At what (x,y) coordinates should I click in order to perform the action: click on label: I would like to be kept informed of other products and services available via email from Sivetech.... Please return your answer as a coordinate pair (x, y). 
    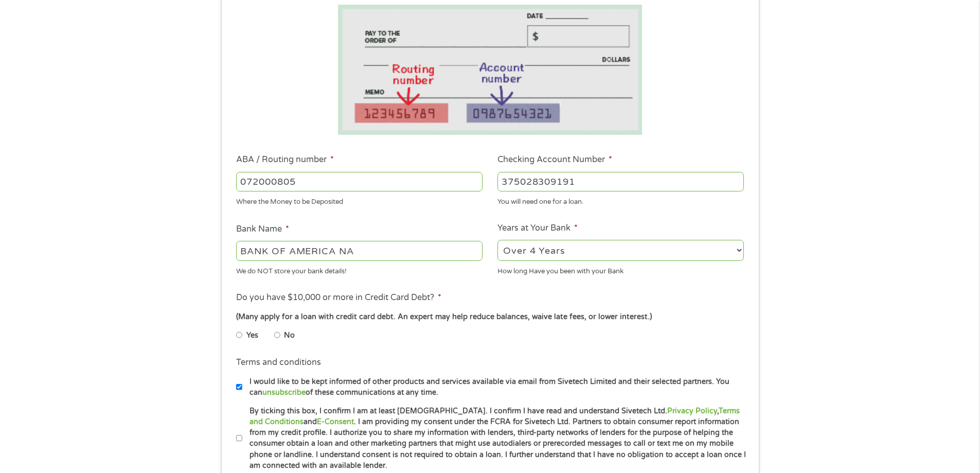
    Looking at the image, I should click on (494, 387).